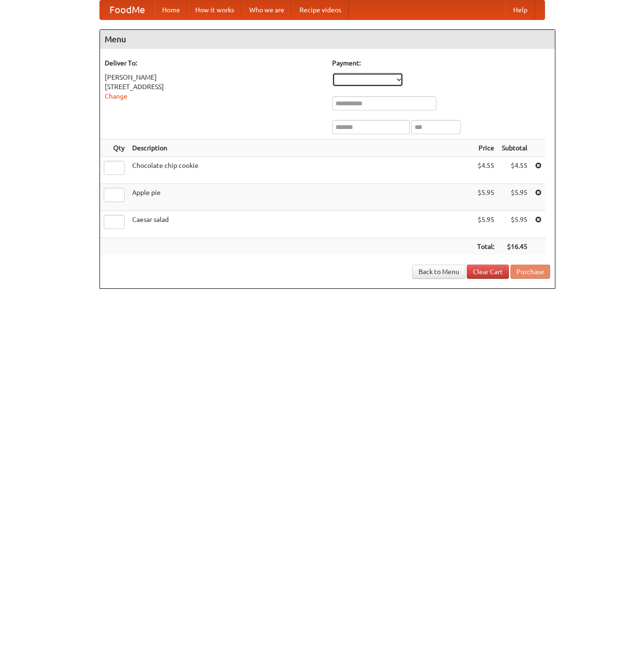 The height and width of the screenshot is (671, 644). I want to click on a: Back to Menu, so click(439, 272).